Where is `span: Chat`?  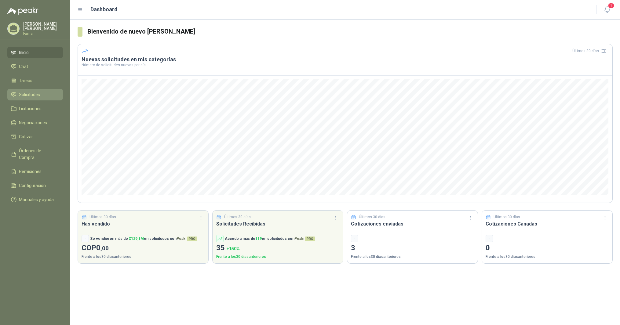
span: Chat is located at coordinates (24, 67).